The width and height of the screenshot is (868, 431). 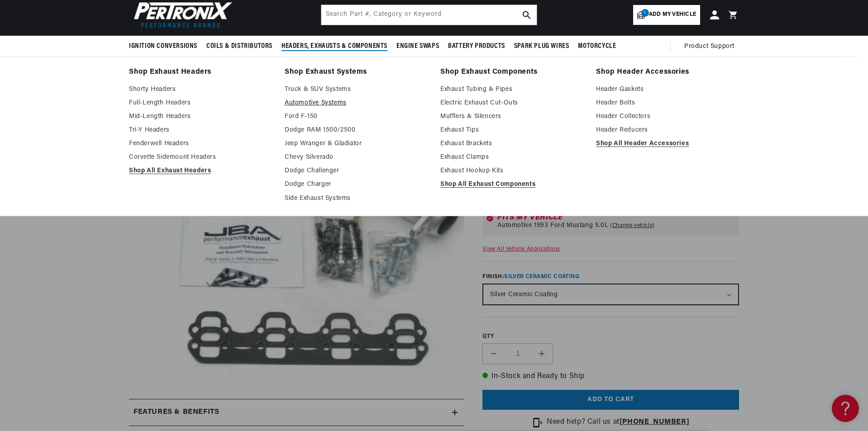 I want to click on a: Shop All Exhaust Headers, so click(x=200, y=171).